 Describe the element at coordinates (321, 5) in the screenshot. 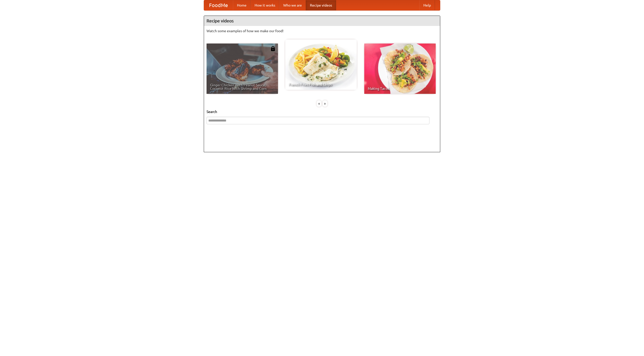

I see `a: Recipe videos` at that location.